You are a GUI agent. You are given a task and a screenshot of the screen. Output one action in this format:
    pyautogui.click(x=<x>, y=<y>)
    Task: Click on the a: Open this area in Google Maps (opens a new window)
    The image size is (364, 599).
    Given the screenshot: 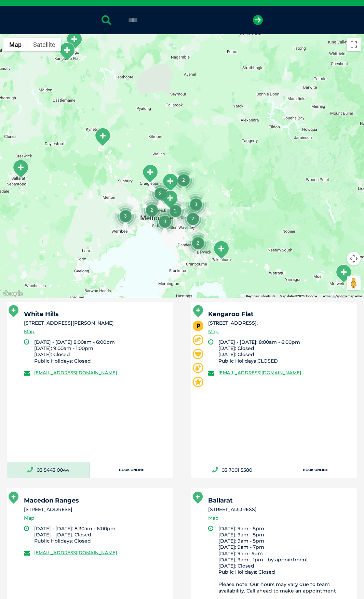 What is the action you would take?
    pyautogui.click(x=13, y=293)
    